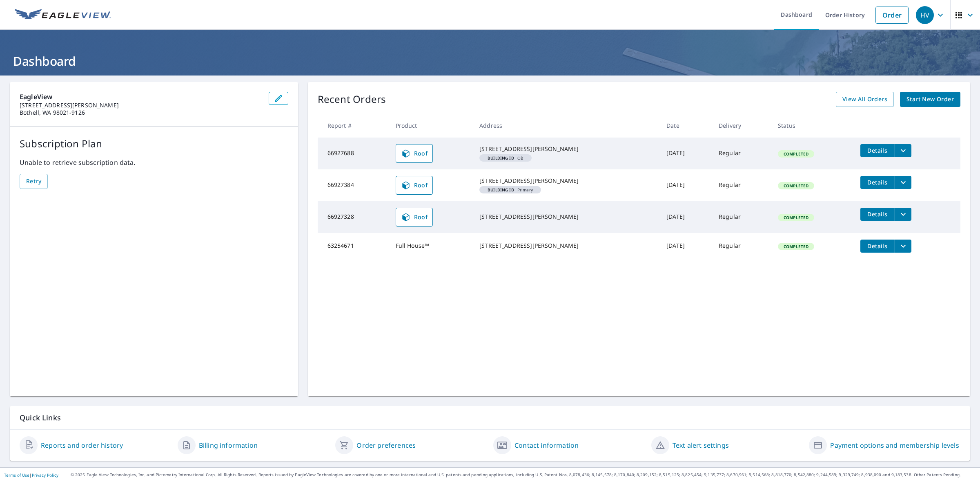 Image resolution: width=980 pixels, height=482 pixels. I want to click on a: Terms of Use, so click(16, 475).